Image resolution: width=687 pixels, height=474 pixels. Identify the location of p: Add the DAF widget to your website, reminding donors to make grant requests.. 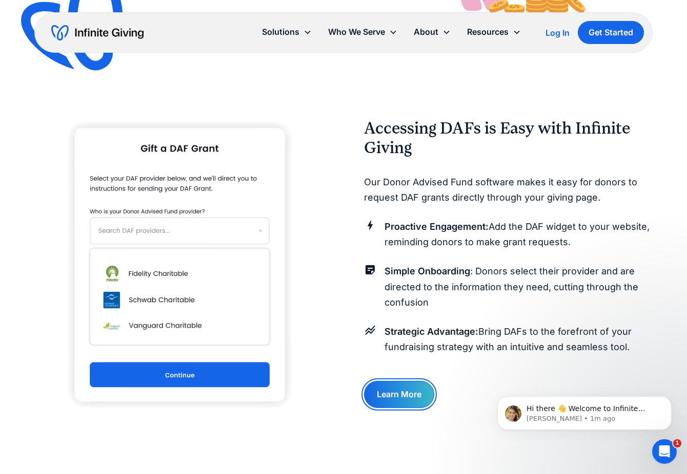
(518, 235).